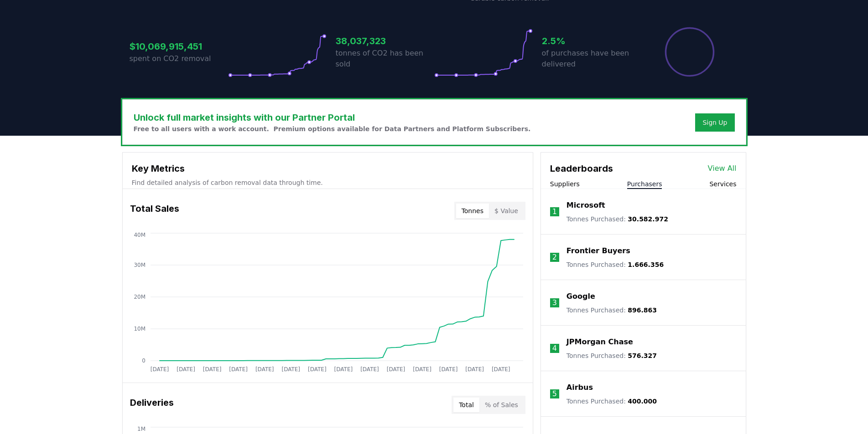 The height and width of the screenshot is (434, 868). What do you see at coordinates (600, 342) in the screenshot?
I see `p: JPMorgan Chase` at bounding box center [600, 342].